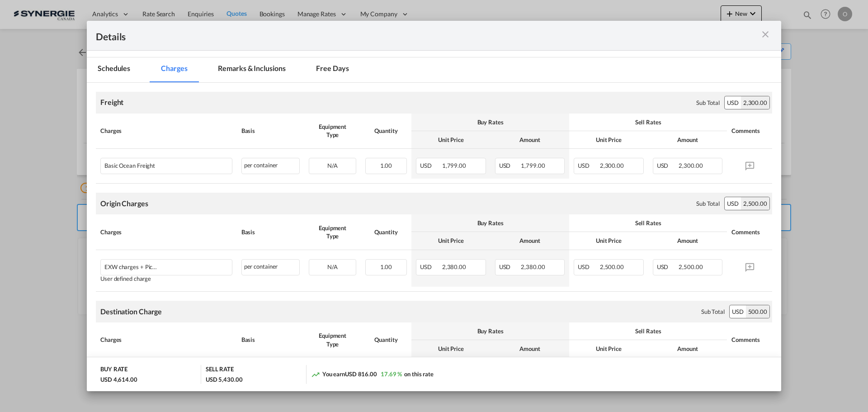 This screenshot has width=868, height=412. What do you see at coordinates (166, 278) in the screenshot?
I see `div: User defined charge` at bounding box center [166, 278].